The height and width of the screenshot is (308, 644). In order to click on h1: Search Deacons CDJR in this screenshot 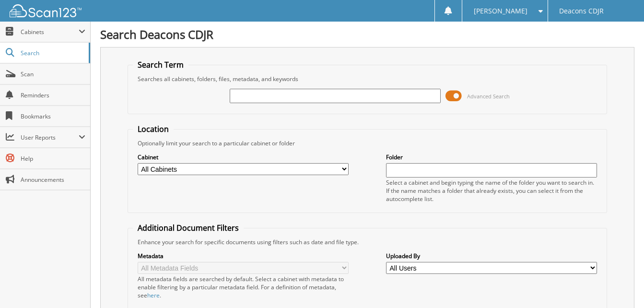, I will do `click(367, 34)`.